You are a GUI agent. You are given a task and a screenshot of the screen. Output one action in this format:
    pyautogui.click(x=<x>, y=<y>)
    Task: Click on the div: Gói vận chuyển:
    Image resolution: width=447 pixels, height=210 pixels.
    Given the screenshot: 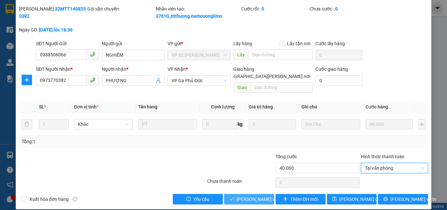 What is the action you would take?
    pyautogui.click(x=121, y=9)
    